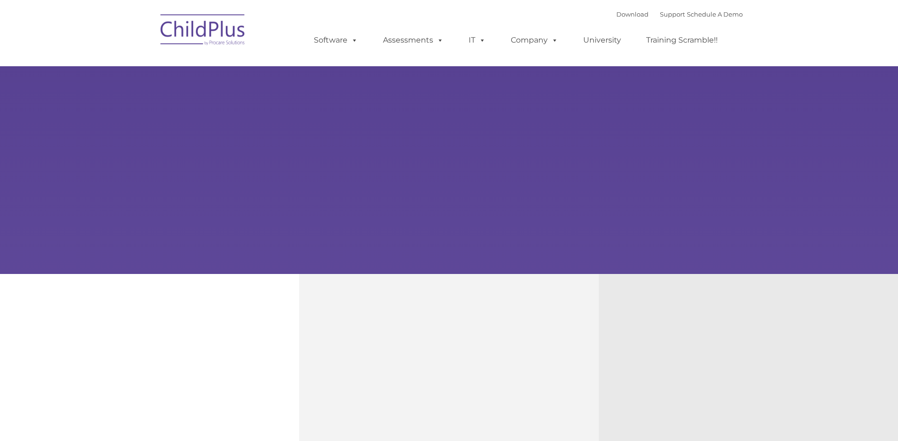 Image resolution: width=898 pixels, height=441 pixels. I want to click on a: Company, so click(535, 40).